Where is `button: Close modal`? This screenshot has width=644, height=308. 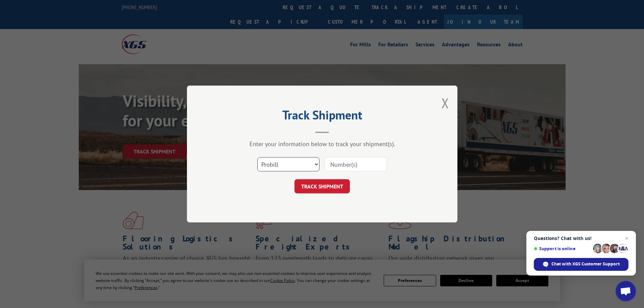 button: Close modal is located at coordinates (445, 103).